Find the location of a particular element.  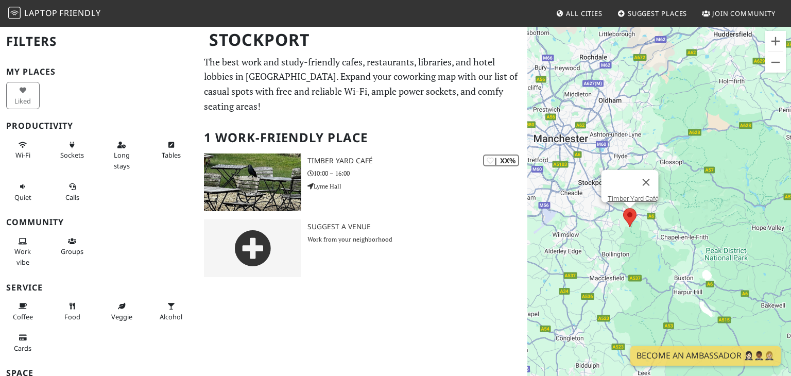

button: Food is located at coordinates (72, 311).